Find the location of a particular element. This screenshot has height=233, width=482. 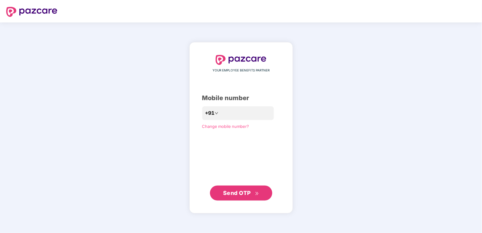

button: Send OTPdouble-right is located at coordinates (241, 193).